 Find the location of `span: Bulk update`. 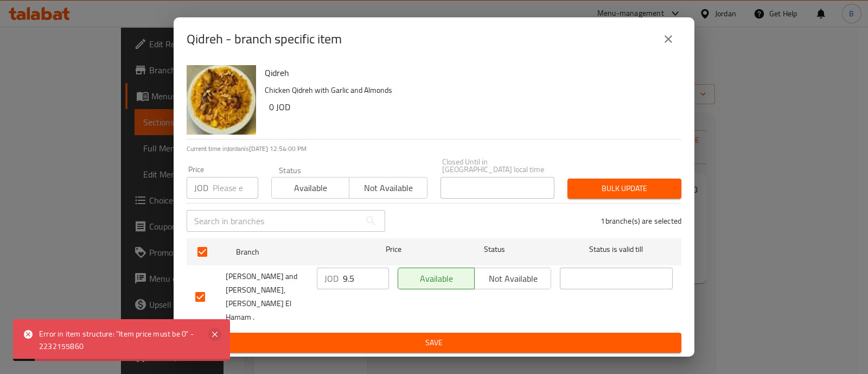

span: Bulk update is located at coordinates (625, 188).